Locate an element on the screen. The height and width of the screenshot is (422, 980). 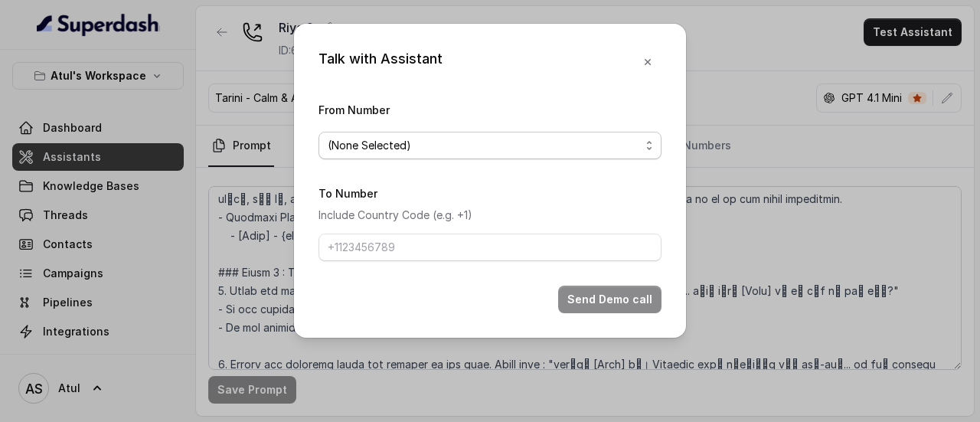
div: Talk with Assistant is located at coordinates (381, 62).